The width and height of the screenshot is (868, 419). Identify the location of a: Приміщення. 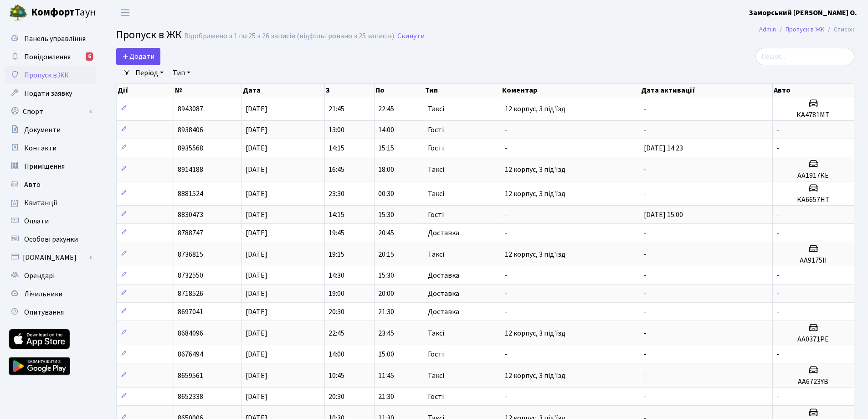
(50, 166).